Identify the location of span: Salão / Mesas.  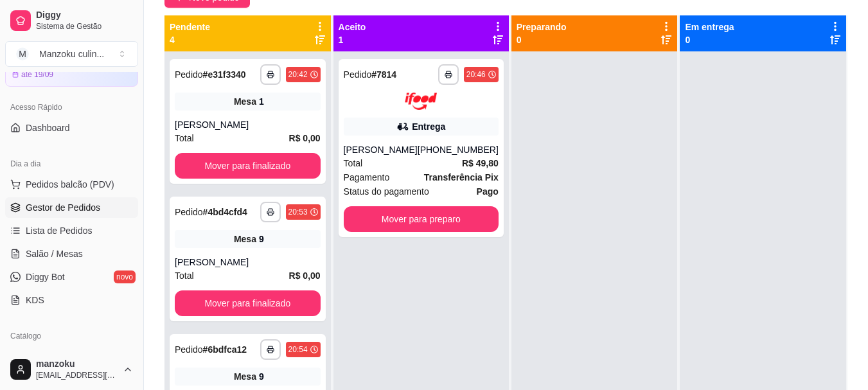
(54, 254).